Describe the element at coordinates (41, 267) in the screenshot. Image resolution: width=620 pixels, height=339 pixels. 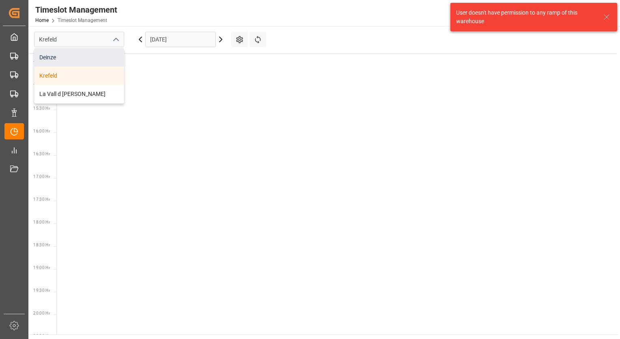
I see `span: 19:00 Hr` at that location.